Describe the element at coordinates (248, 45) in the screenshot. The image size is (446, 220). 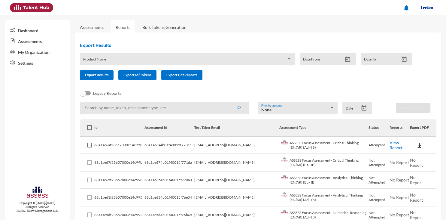
I see `h2: Export Results` at that location.